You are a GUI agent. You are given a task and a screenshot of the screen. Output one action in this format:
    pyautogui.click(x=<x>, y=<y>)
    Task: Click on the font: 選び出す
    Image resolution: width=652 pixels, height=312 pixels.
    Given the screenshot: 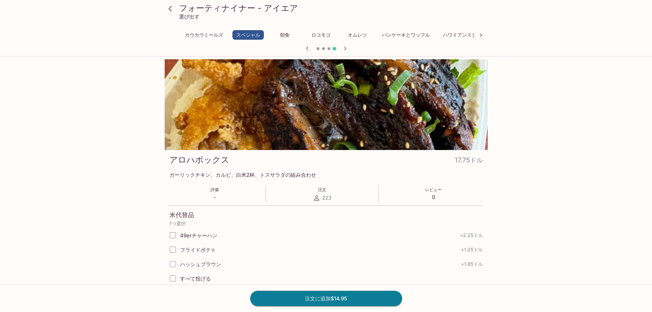 What is the action you would take?
    pyautogui.click(x=189, y=16)
    